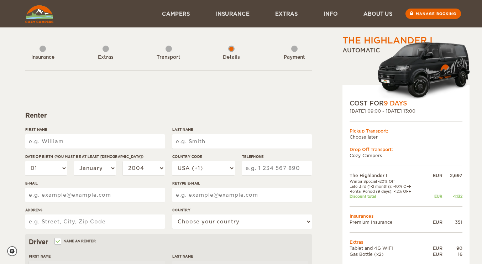  I want to click on div: Details, so click(232, 57).